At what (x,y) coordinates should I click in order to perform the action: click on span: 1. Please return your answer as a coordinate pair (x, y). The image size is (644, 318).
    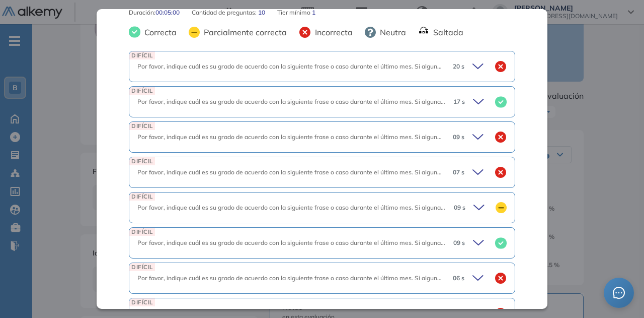
    Looking at the image, I should click on (313, 13).